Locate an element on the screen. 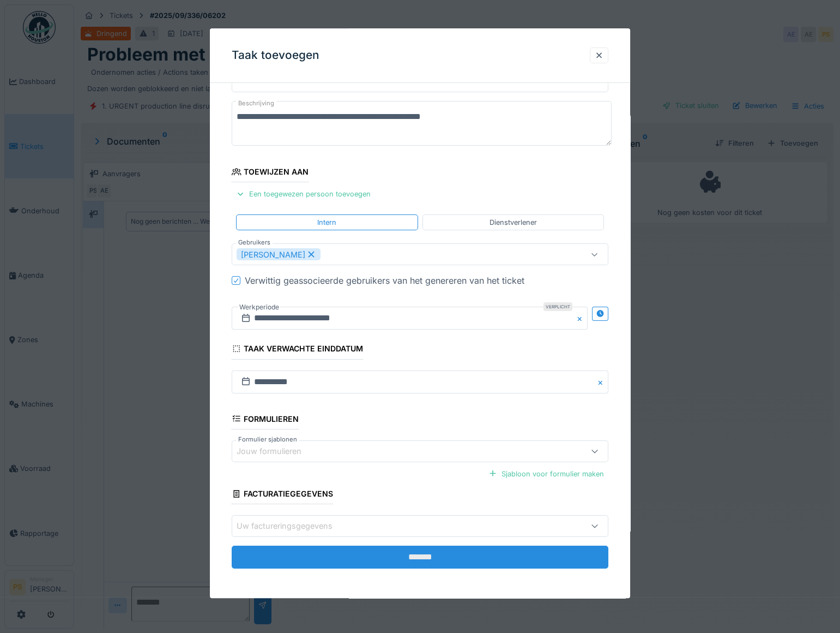 This screenshot has height=633, width=840. div: Sjabloon voor formulier maken is located at coordinates (546, 473).